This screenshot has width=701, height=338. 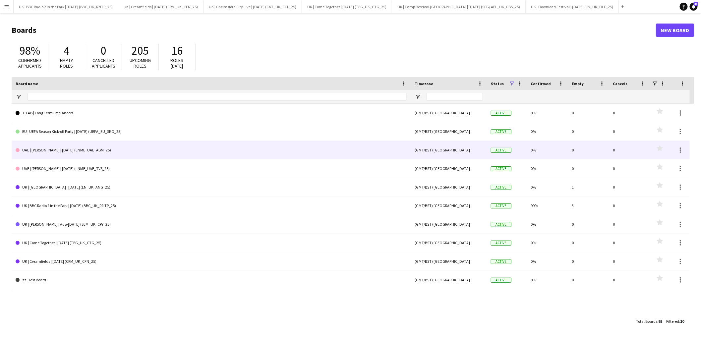 I want to click on a: New Board, so click(x=675, y=30).